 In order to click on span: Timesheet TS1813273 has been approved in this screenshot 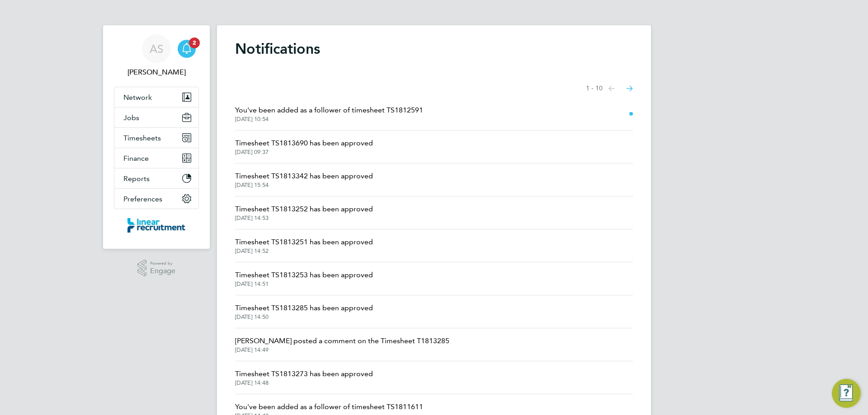, I will do `click(304, 374)`.